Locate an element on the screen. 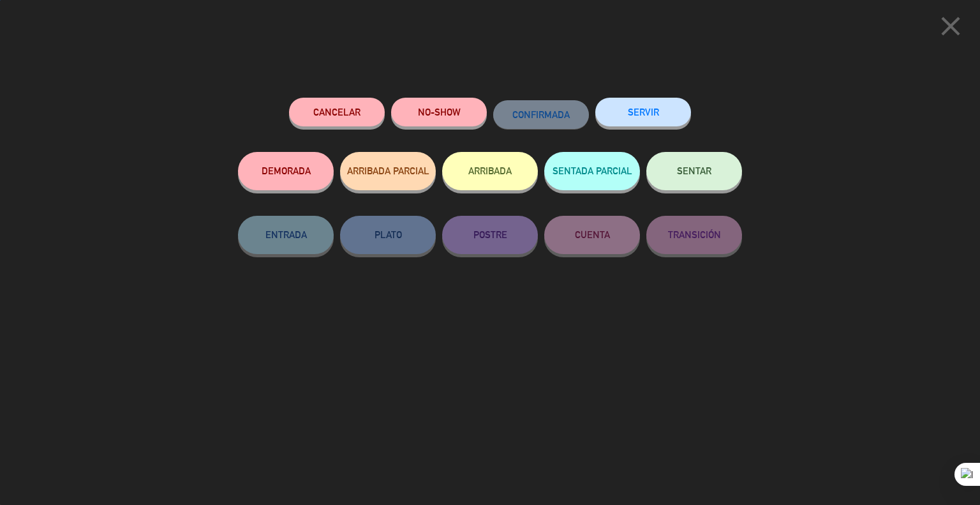  i: close is located at coordinates (951, 26).